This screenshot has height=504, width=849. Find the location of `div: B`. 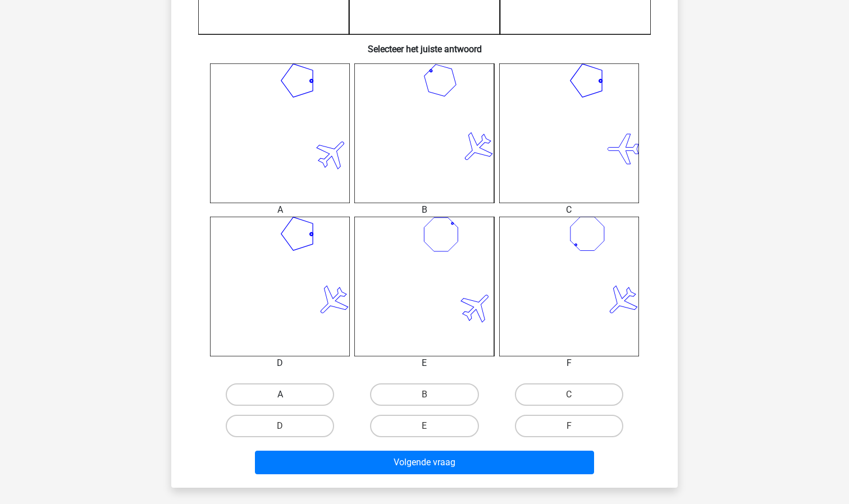

div: B is located at coordinates (424, 210).